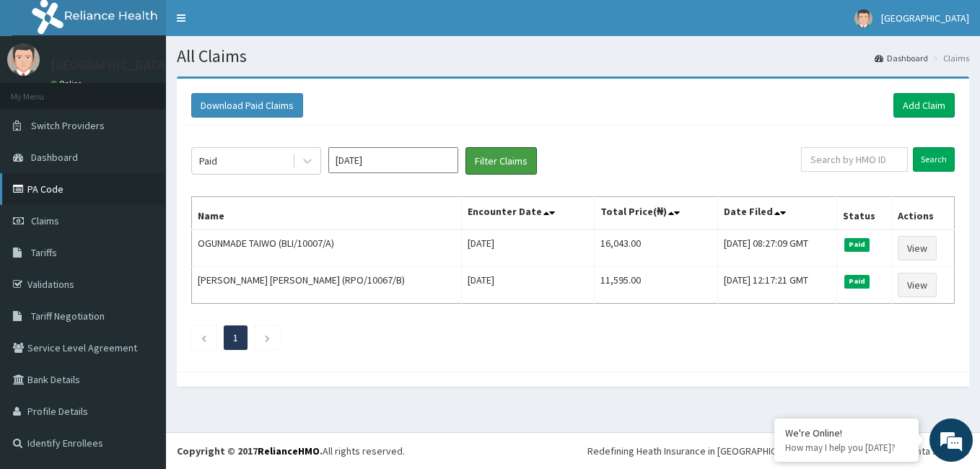 The width and height of the screenshot is (980, 469). I want to click on a: Next page, so click(267, 338).